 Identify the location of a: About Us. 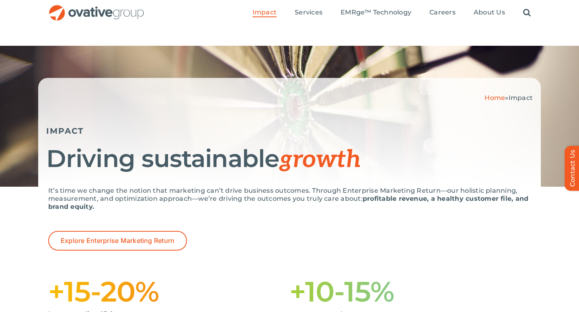
(489, 13).